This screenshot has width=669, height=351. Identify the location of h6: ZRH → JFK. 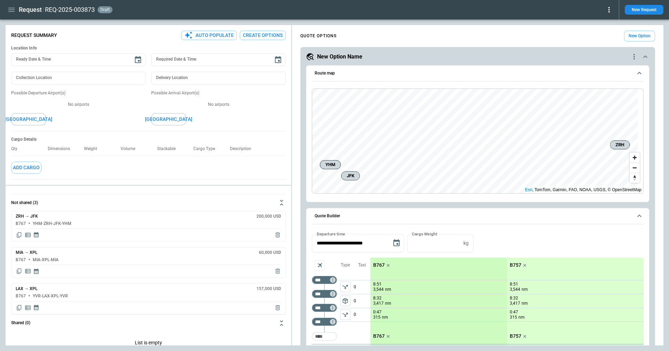
(27, 216).